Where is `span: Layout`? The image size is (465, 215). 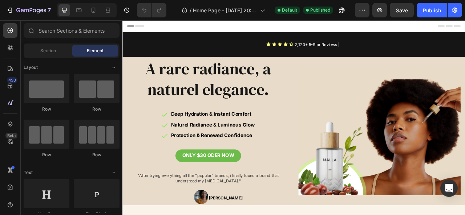
span: Layout is located at coordinates (30, 68).